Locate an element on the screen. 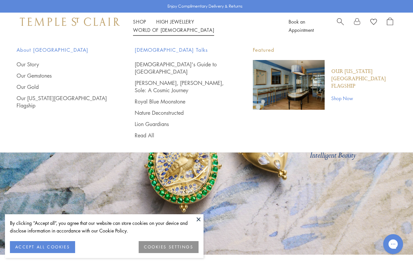  a: Open Shopping Bag is located at coordinates (390, 26).